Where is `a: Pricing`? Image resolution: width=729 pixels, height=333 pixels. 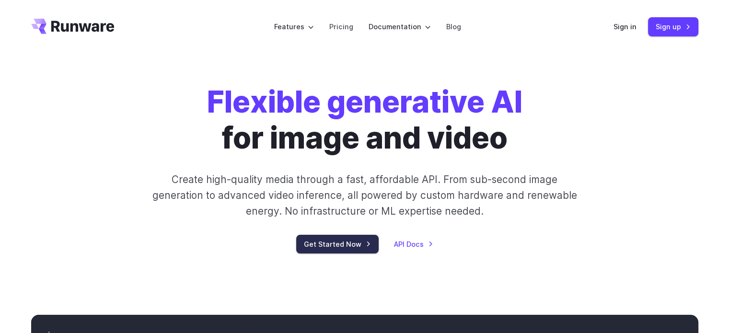 a: Pricing is located at coordinates (341, 26).